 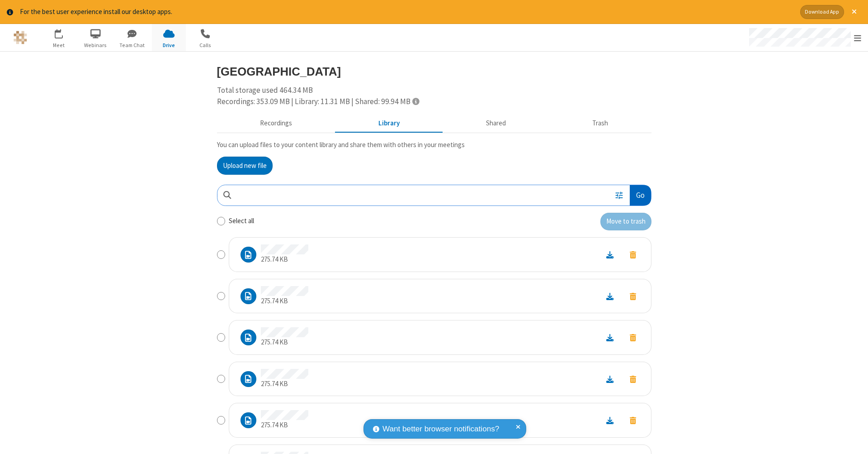 I want to click on div: For the best user experience install our desktop apps., so click(x=407, y=12).